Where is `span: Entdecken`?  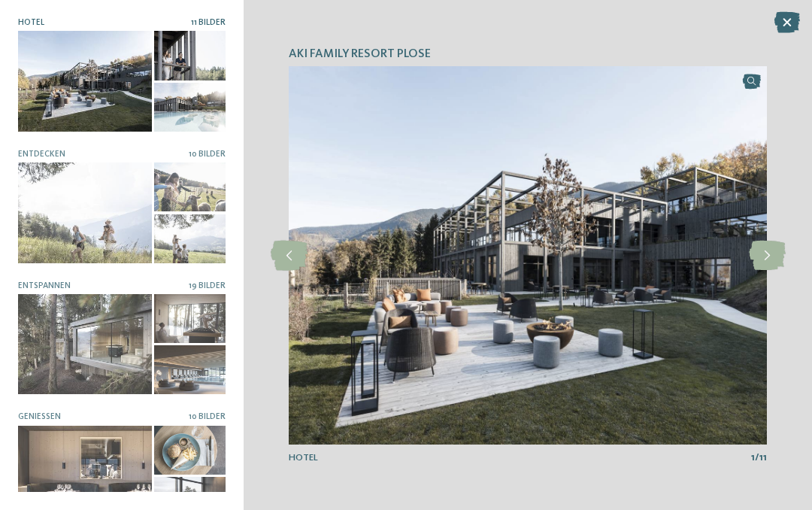 span: Entdecken is located at coordinates (41, 154).